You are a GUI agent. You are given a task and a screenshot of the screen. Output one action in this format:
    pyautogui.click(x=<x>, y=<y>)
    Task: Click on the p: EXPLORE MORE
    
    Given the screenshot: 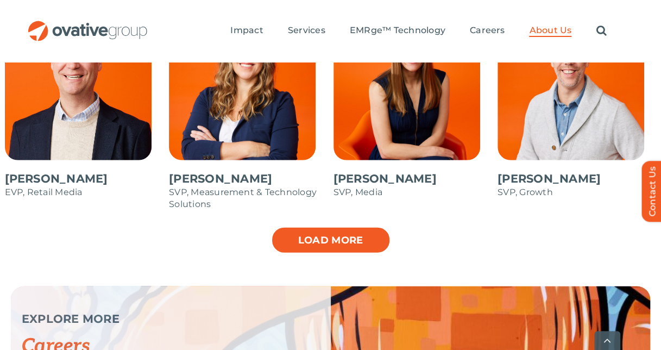 What is the action you would take?
    pyautogui.click(x=163, y=319)
    